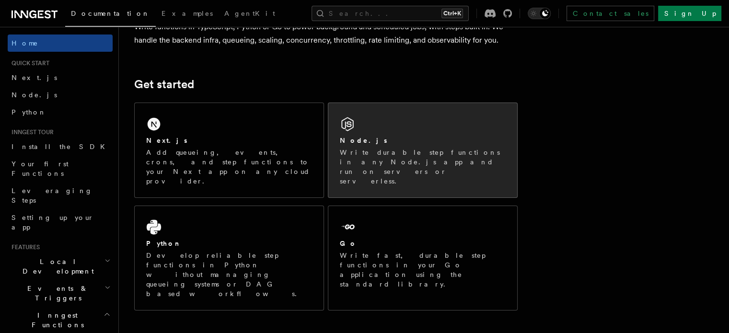 This screenshot has width=729, height=333. What do you see at coordinates (61, 147) in the screenshot?
I see `span: Install the SDK` at bounding box center [61, 147].